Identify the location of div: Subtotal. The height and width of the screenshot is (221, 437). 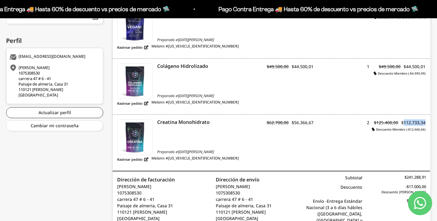
(331, 177).